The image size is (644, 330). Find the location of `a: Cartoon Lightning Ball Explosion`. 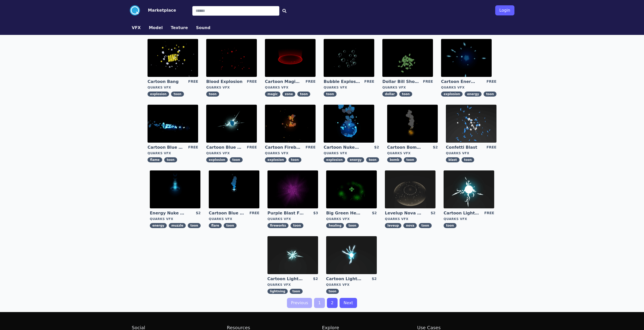

a: Cartoon Lightning Ball Explosion is located at coordinates (286, 279).